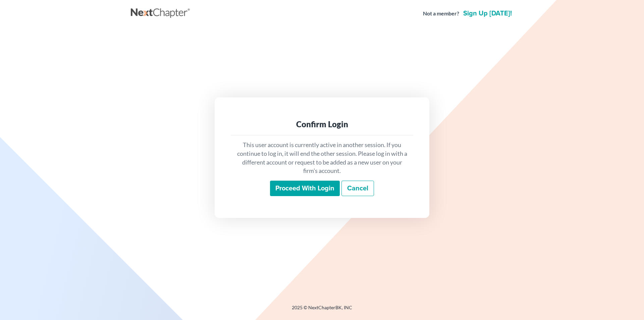 Image resolution: width=644 pixels, height=320 pixels. What do you see at coordinates (441, 13) in the screenshot?
I see `strong: Not a member?` at bounding box center [441, 13].